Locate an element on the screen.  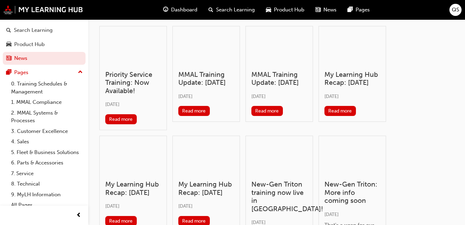
a: guage-iconDashboard is located at coordinates (180, 10).